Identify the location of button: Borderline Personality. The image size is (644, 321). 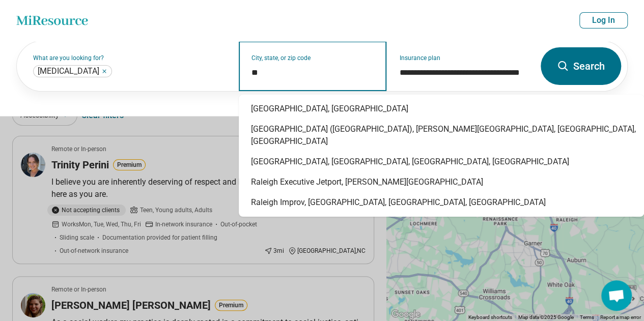
(104, 72).